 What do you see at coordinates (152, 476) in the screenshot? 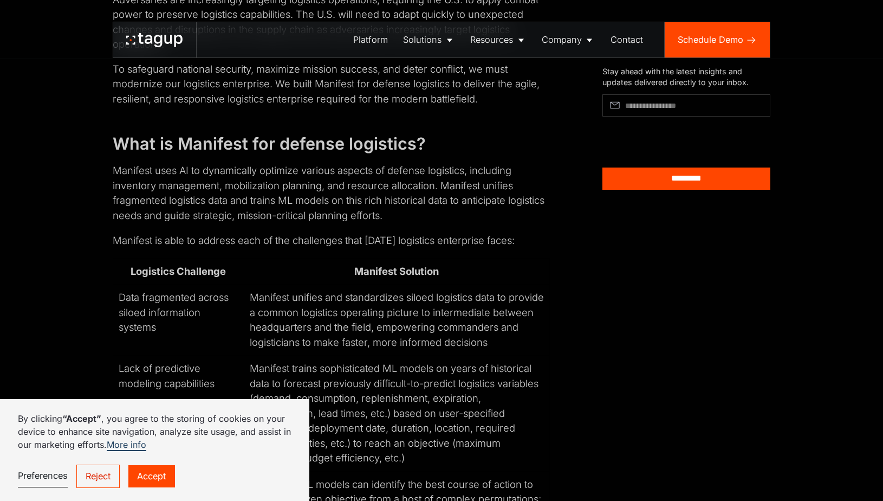
I see `a: Accept` at bounding box center [152, 476].